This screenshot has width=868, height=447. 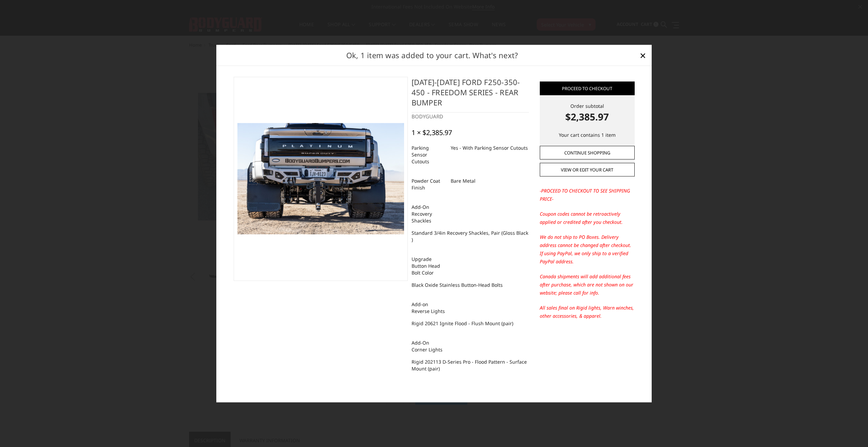 I want to click on a: View or edit your cart, so click(x=587, y=169).